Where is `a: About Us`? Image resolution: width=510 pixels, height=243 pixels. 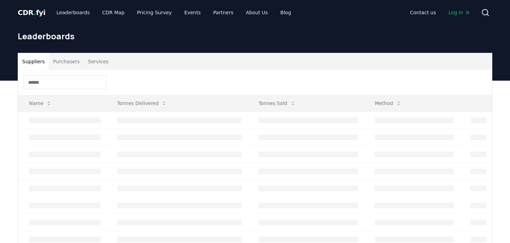 a: About Us is located at coordinates (257, 12).